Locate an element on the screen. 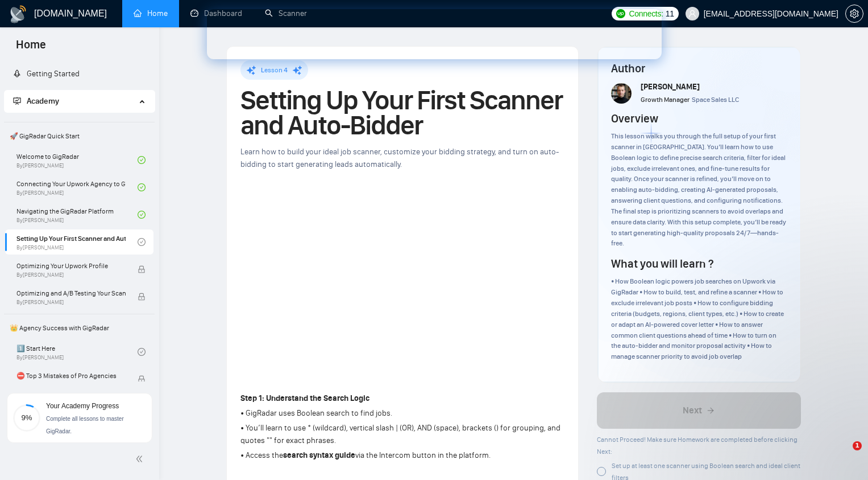  span: Lesson 4 is located at coordinates (274, 70).